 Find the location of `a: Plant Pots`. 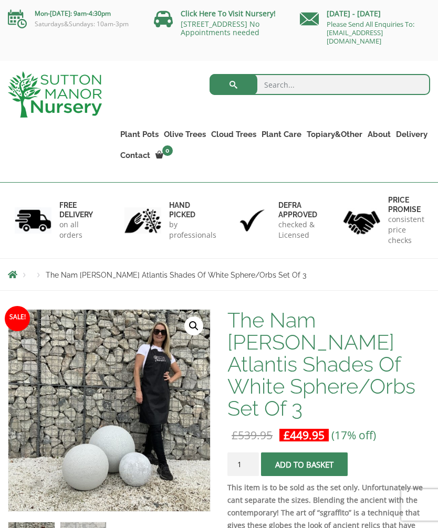

a: Plant Pots is located at coordinates (139, 134).